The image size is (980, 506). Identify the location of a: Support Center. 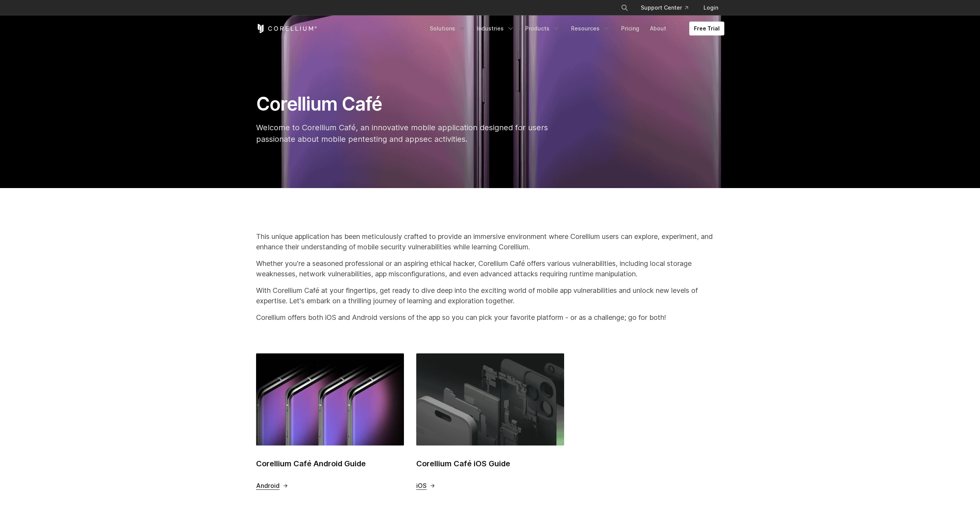
(664, 8).